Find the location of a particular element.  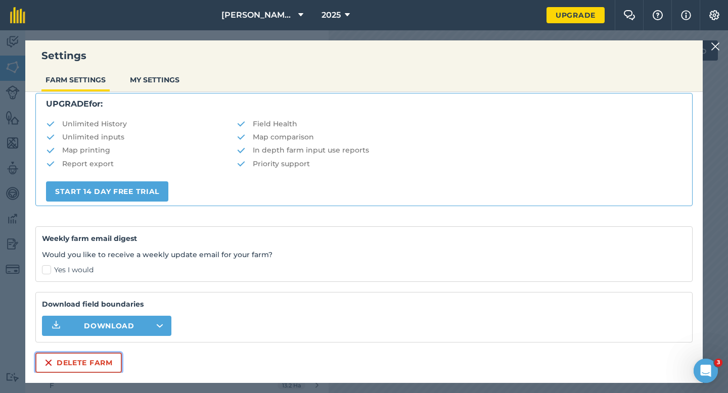

img: fieldmargin Logo is located at coordinates (18, 15).